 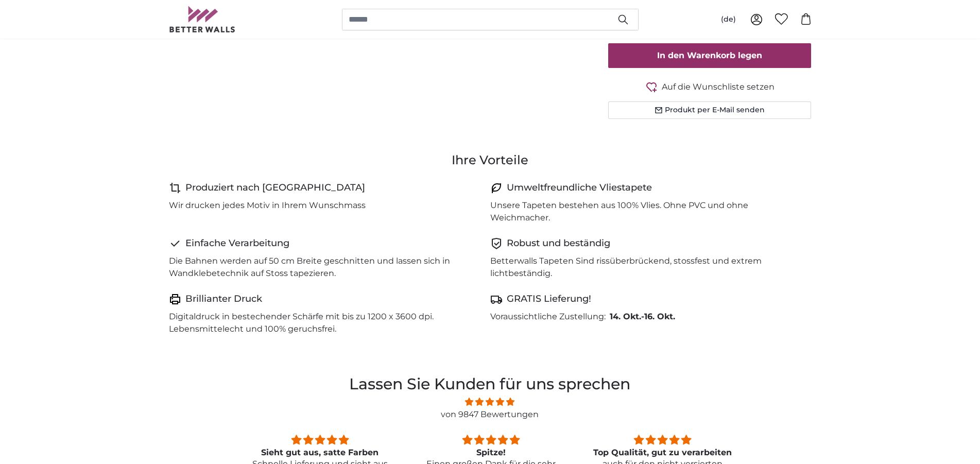 I want to click on span: 16. Okt., so click(x=659, y=316).